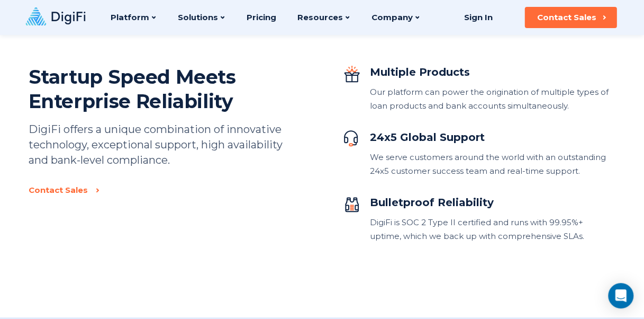 Image resolution: width=644 pixels, height=319 pixels. I want to click on div: 24x5 Global Support, so click(493, 137).